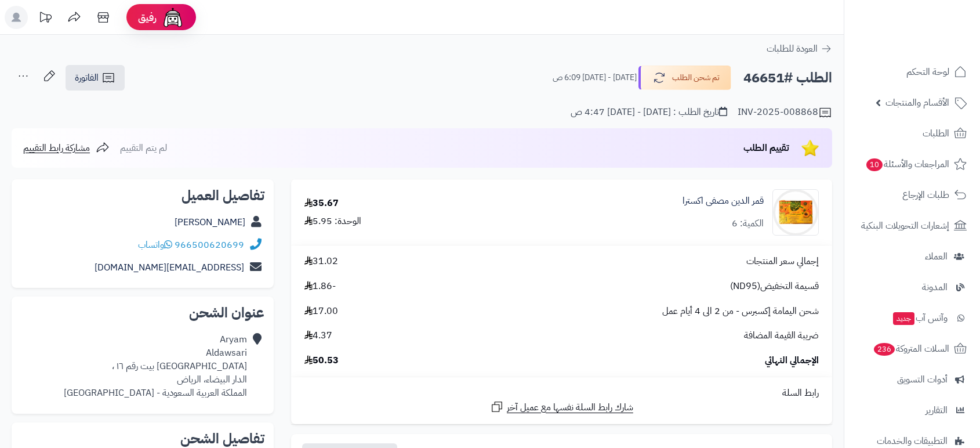 The height and width of the screenshot is (448, 980). I want to click on span: شارك رابط السلة نفسها مع عميل آخر, so click(570, 407).